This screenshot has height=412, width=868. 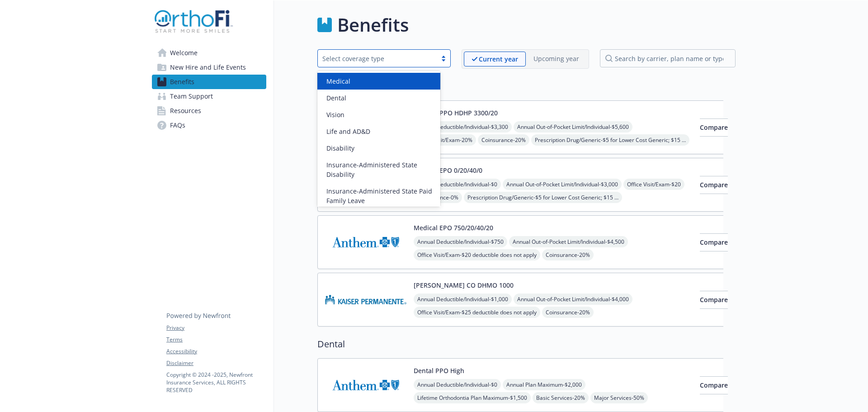 I want to click on span: Insurance-Administered State Paid Family Leave, so click(x=380, y=196).